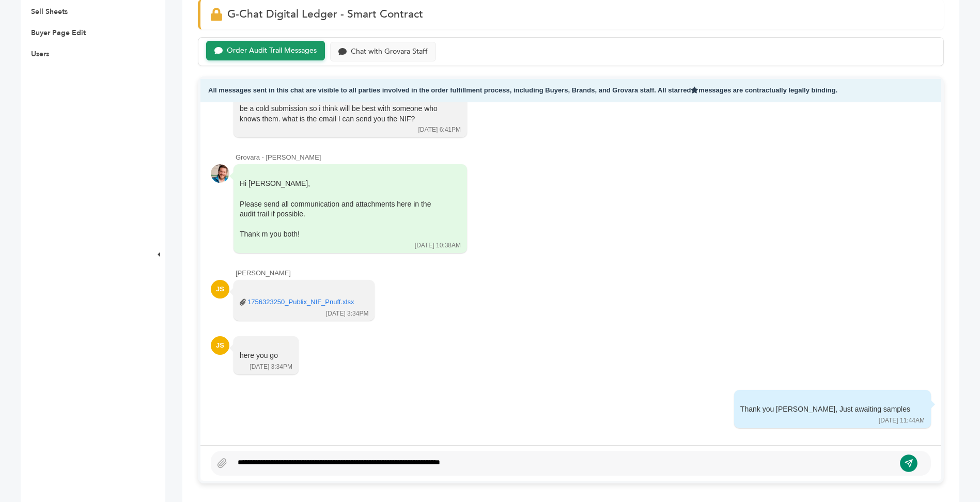 The height and width of the screenshot is (502, 980). What do you see at coordinates (343, 209) in the screenshot?
I see `div: Please send all communication and attachments here in the audit trail if possible.` at bounding box center [343, 209].